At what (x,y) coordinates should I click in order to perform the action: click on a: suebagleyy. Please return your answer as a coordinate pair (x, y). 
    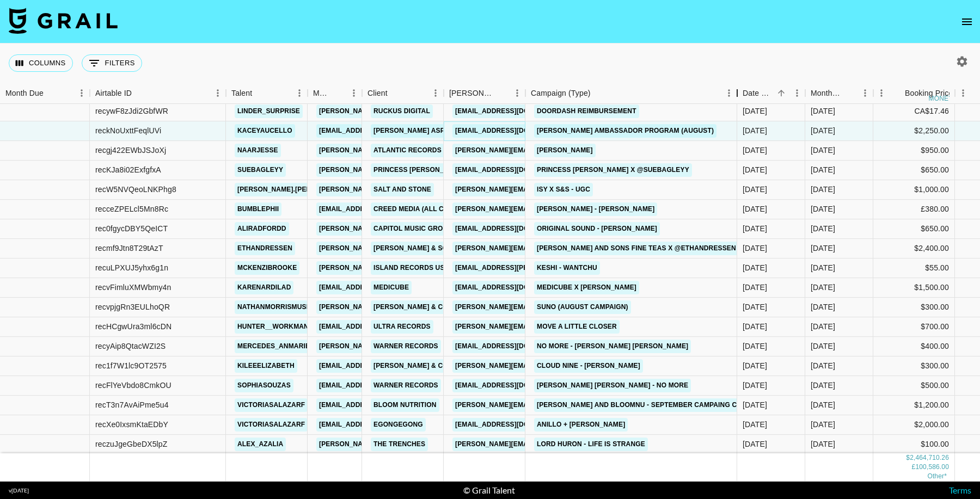
    Looking at the image, I should click on (261, 169).